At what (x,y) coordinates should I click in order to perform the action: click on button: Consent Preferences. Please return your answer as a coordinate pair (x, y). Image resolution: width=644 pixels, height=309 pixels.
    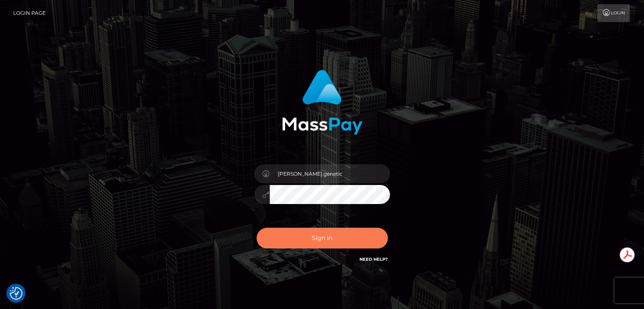
    Looking at the image, I should click on (16, 293).